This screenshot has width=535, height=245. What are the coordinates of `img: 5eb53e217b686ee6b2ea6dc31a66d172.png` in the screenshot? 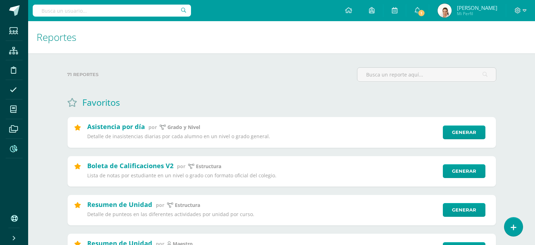 It's located at (445, 11).